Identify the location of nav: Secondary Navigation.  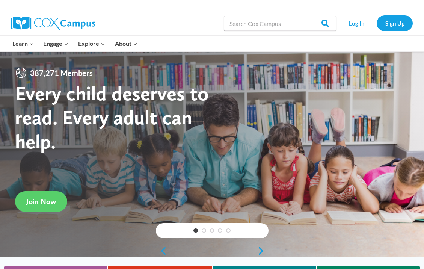
(377, 23).